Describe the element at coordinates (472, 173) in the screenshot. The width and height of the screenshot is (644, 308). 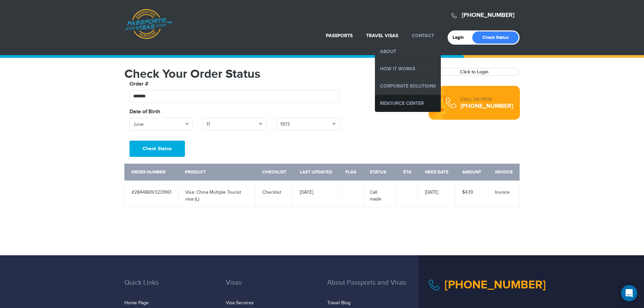
I see `th: Amount` at that location.